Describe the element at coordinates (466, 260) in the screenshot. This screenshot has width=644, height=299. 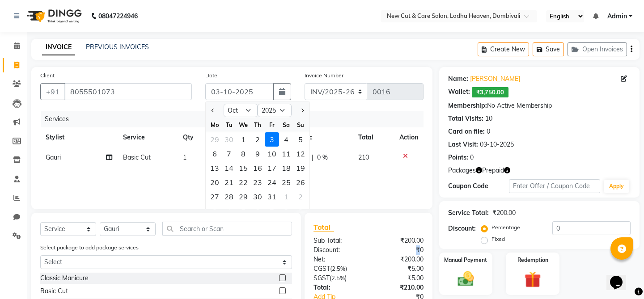
I see `label: Manual Payment` at that location.